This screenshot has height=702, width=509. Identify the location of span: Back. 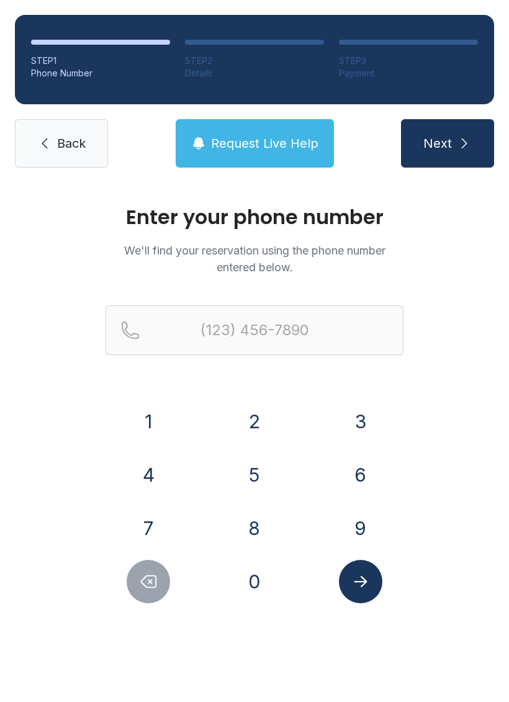
(71, 143).